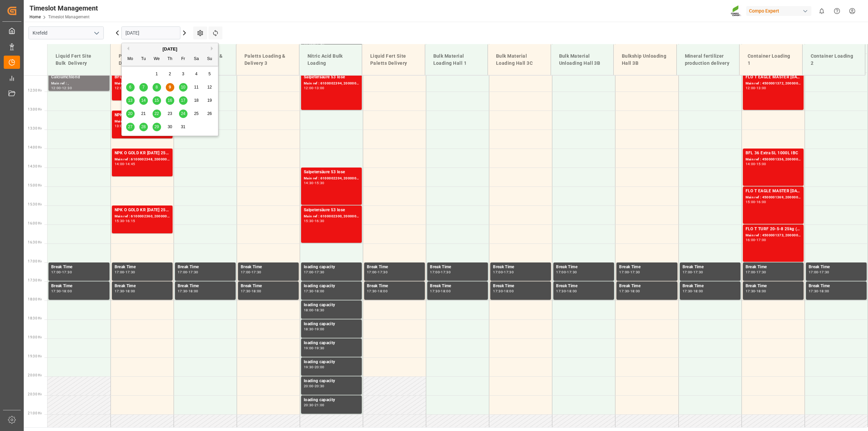  I want to click on div: Choose Friday, October 31st, 2025, so click(183, 127).